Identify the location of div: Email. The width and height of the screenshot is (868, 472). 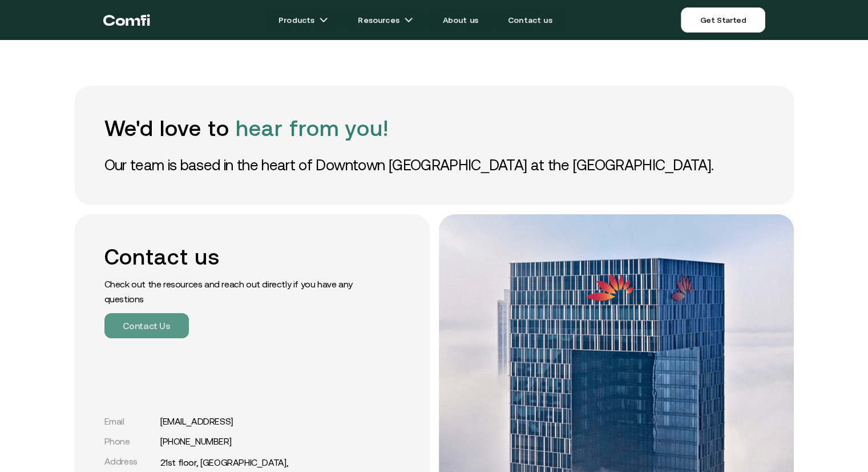
(130, 421).